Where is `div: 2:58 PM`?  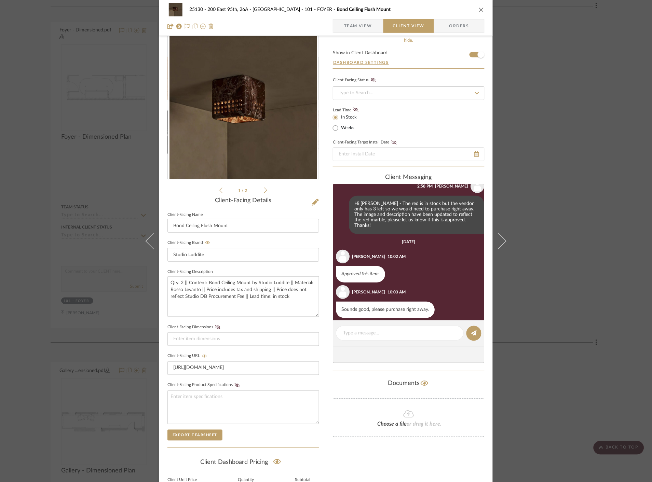 div: 2:58 PM is located at coordinates (425, 186).